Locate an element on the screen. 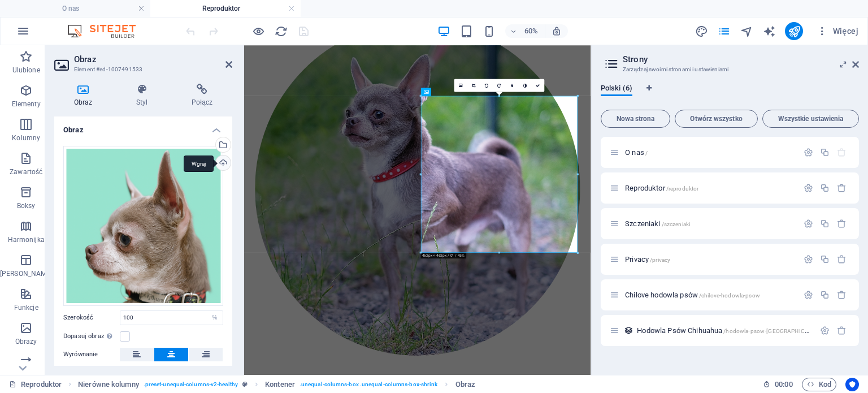 The image size is (868, 393). i: Projekt (Ctrl+Alt+Y) is located at coordinates (701, 31).